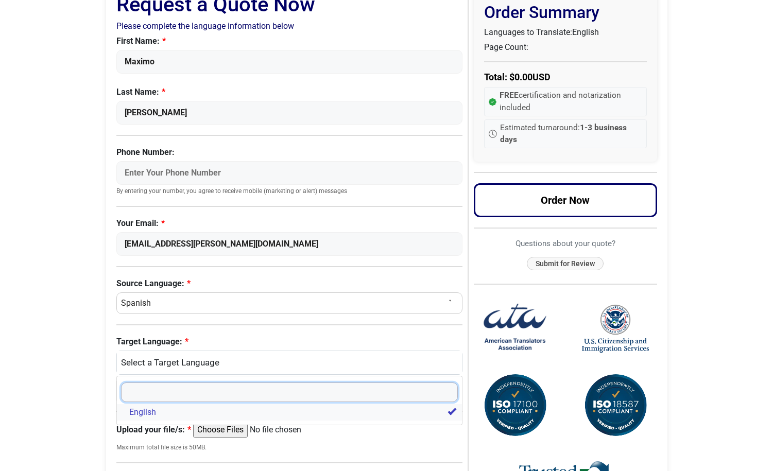  Describe the element at coordinates (289, 152) in the screenshot. I see `label: Phone Number:` at that location.